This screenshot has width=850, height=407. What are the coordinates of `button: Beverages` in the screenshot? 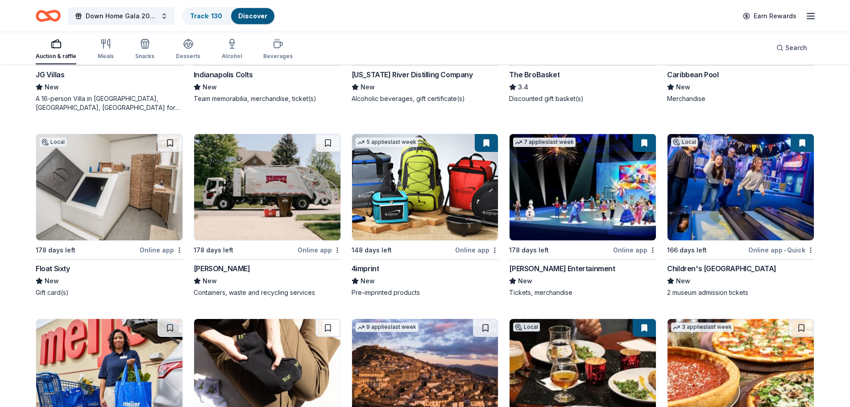 It's located at (278, 50).